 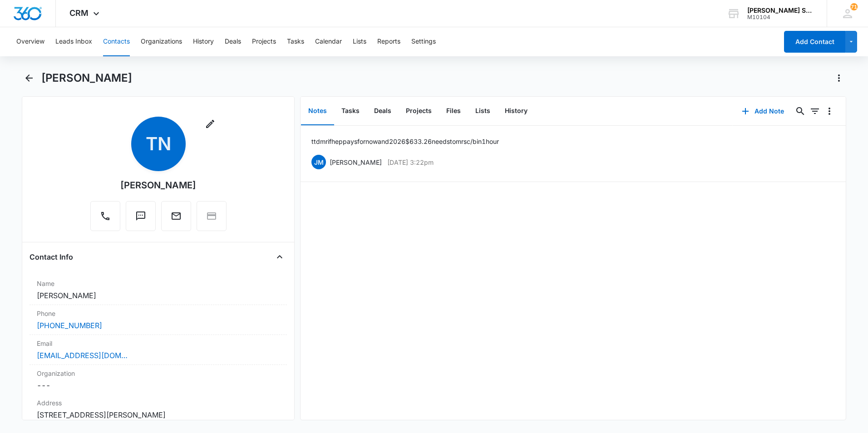 I want to click on p: ttd mr if he ppays for now and 2026 $633.26 needs to mrs c/b in 1 hour, so click(x=405, y=141).